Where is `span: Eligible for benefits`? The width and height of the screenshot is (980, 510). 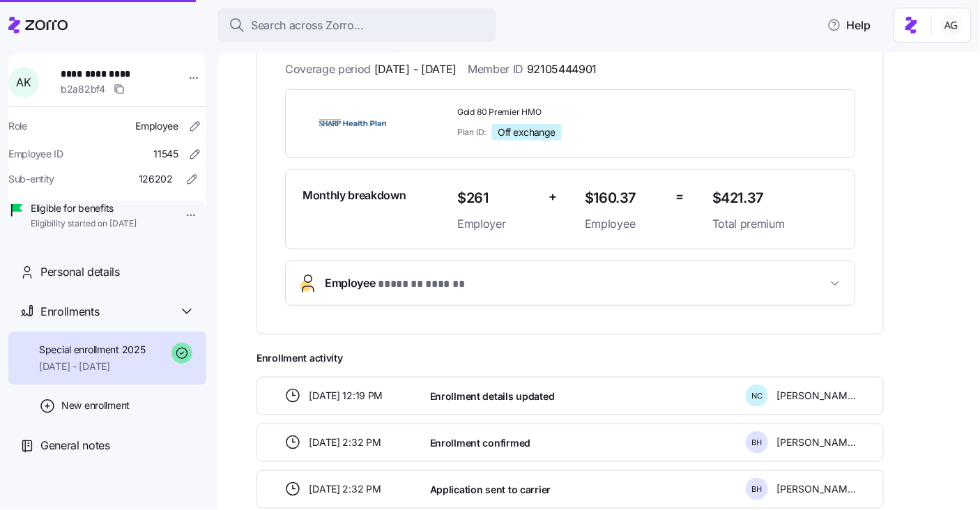
span: Eligible for benefits is located at coordinates (84, 208).